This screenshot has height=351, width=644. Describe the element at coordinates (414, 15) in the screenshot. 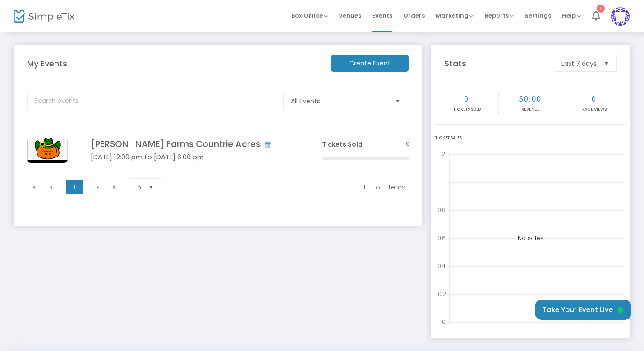

I see `span: Orders` at that location.